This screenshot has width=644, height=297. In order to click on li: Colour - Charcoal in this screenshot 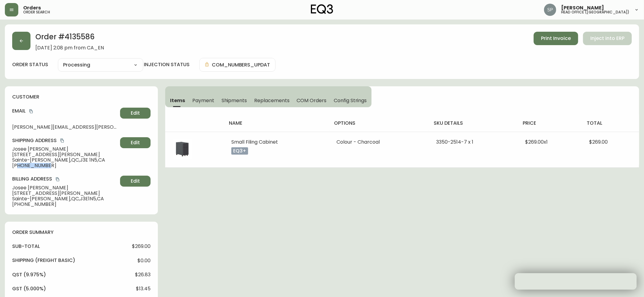, I will do `click(379, 142)`.